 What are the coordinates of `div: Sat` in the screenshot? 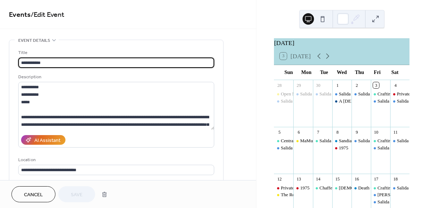 It's located at (395, 72).